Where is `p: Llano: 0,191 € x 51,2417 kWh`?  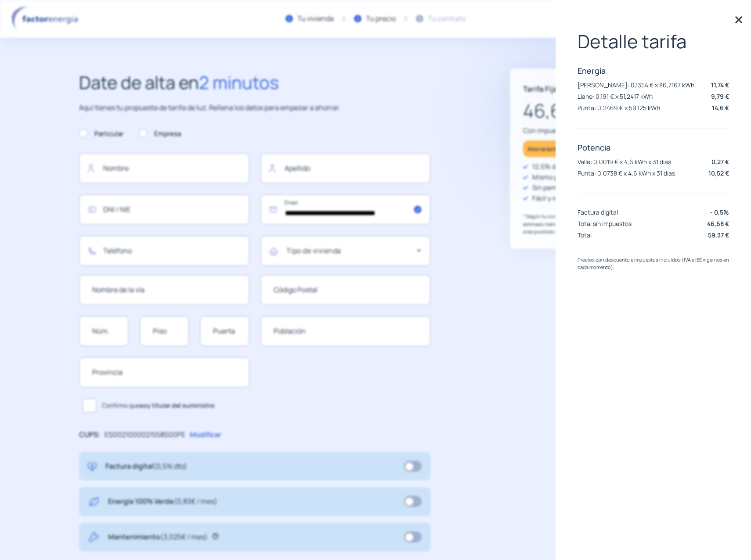
p: Llano: 0,191 € x 51,2417 kWh is located at coordinates (614, 96).